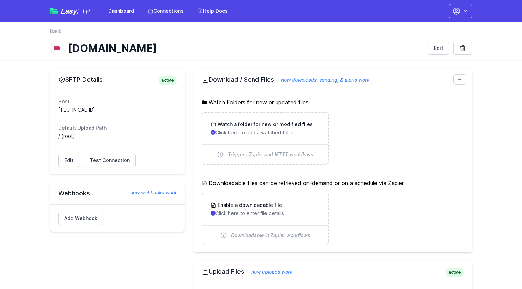 The width and height of the screenshot is (522, 289). What do you see at coordinates (76, 11) in the screenshot?
I see `span: Easy` at bounding box center [76, 11].